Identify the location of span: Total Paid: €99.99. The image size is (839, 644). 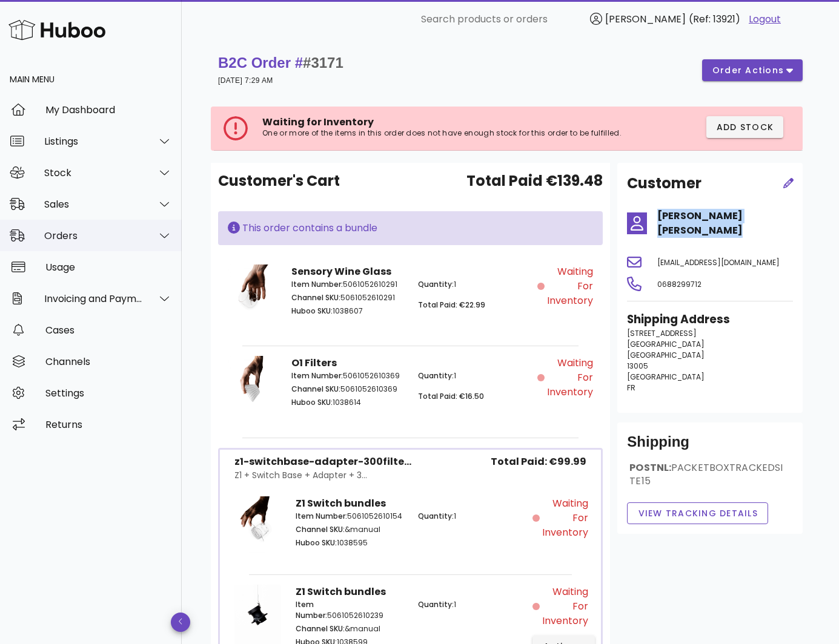
(539, 462).